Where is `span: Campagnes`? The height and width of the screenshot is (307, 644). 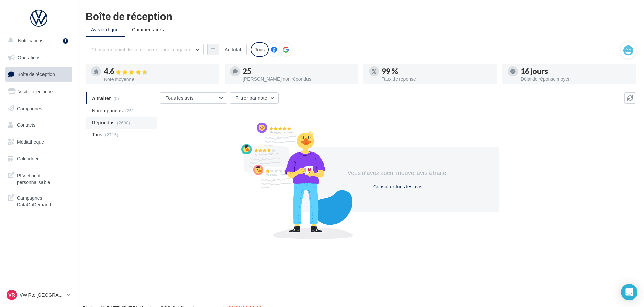
span: Campagnes is located at coordinates (30, 108).